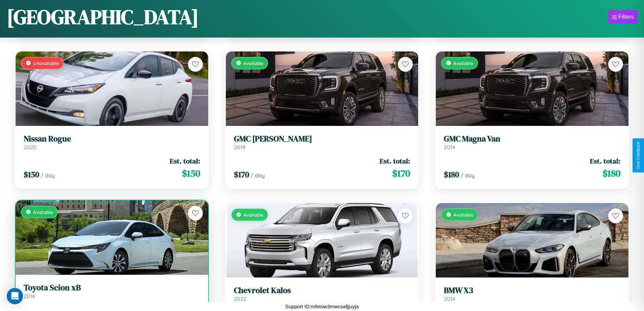 The image size is (644, 311). Describe the element at coordinates (112, 142) in the screenshot. I see `a: Nissan Rogue2020` at that location.